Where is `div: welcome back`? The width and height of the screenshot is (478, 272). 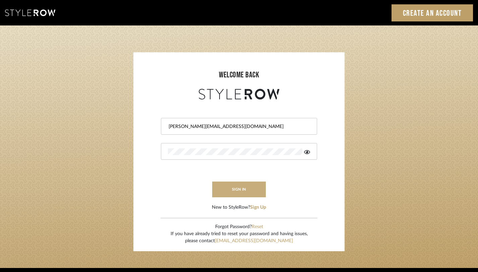
div: welcome back is located at coordinates (239, 75).